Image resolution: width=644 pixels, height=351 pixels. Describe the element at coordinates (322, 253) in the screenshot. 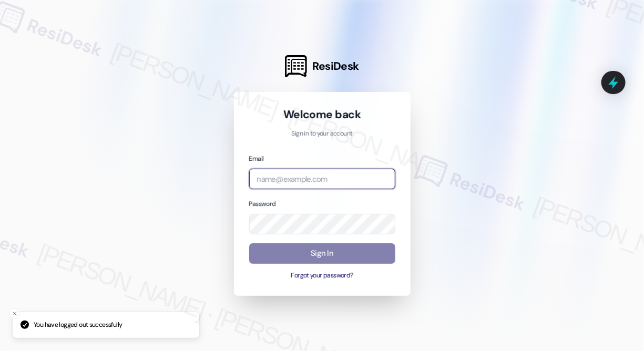

I see `button: Sign In` at that location.